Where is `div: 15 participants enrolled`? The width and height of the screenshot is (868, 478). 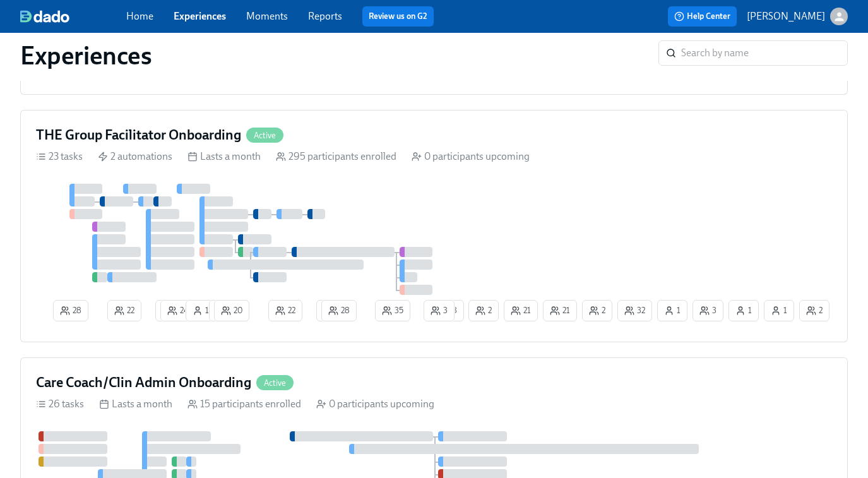 div: 15 participants enrolled is located at coordinates (244, 404).